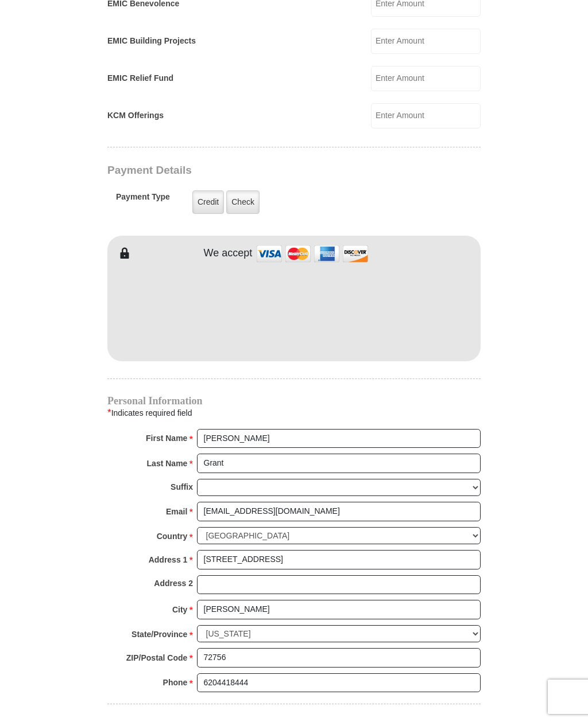  What do you see at coordinates (135, 115) in the screenshot?
I see `label: KCM Offerings` at bounding box center [135, 115].